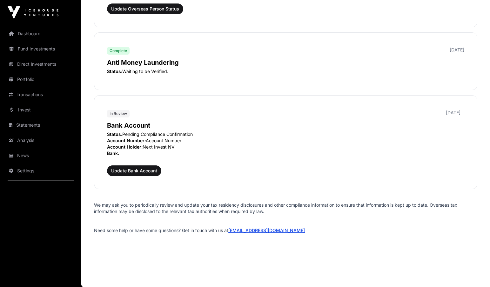 The width and height of the screenshot is (490, 287). I want to click on a: Settings, so click(41, 171).